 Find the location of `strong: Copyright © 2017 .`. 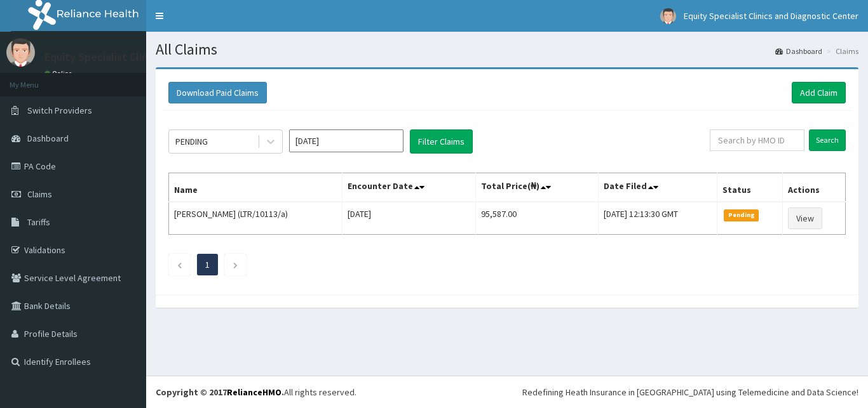

strong: Copyright © 2017 . is located at coordinates (220, 392).